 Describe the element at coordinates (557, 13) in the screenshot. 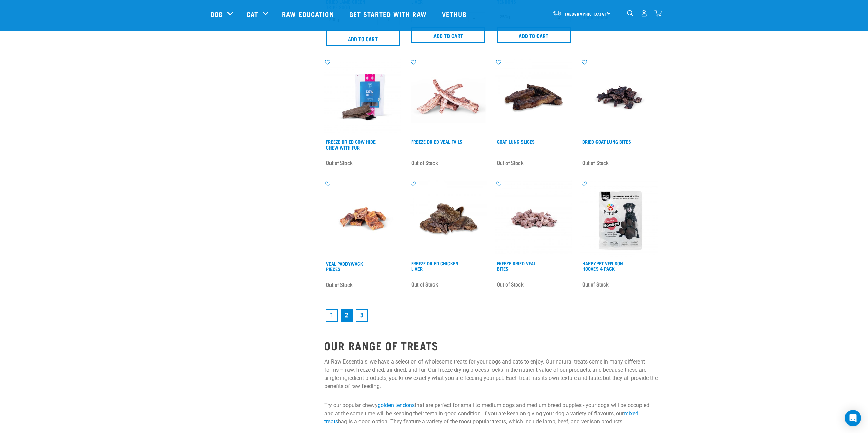

I see `img: van-moving.png` at that location.